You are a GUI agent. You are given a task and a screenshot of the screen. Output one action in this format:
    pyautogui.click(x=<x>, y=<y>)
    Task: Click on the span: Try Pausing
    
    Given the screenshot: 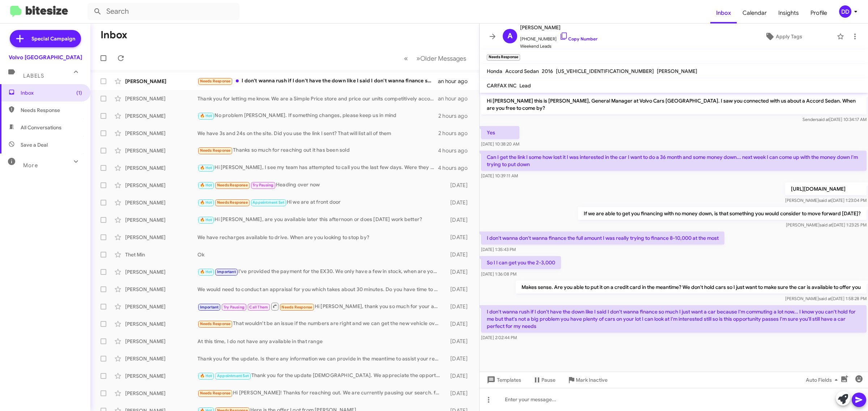 What is the action you would take?
    pyautogui.click(x=234, y=307)
    